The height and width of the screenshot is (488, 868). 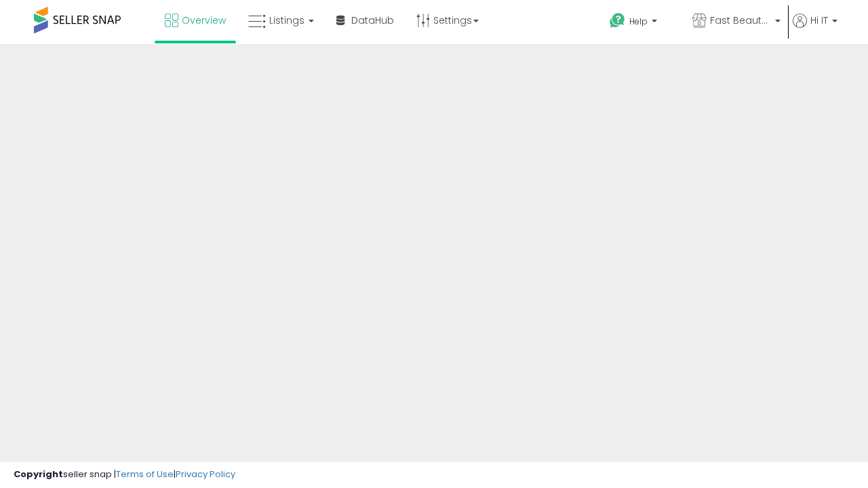 What do you see at coordinates (205, 474) in the screenshot?
I see `a: Privacy Policy` at bounding box center [205, 474].